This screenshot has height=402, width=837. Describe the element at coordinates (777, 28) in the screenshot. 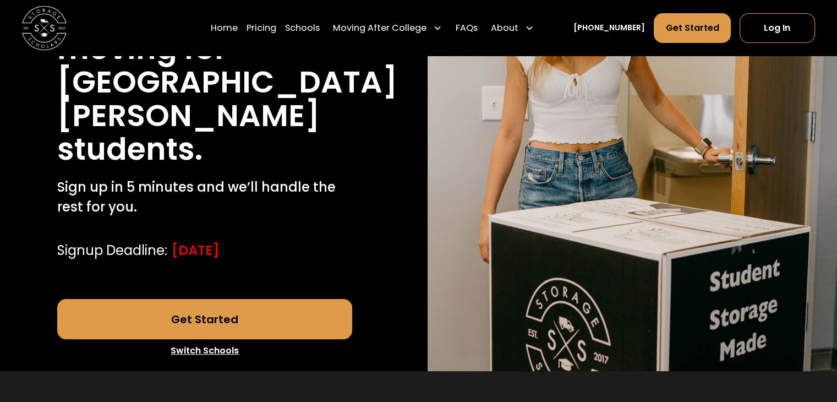

I see `a: Log In` at that location.